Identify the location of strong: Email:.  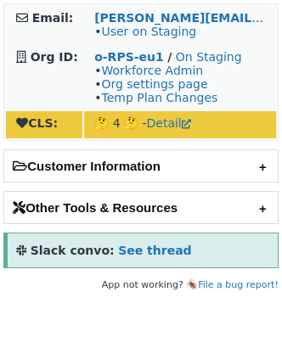
(53, 18).